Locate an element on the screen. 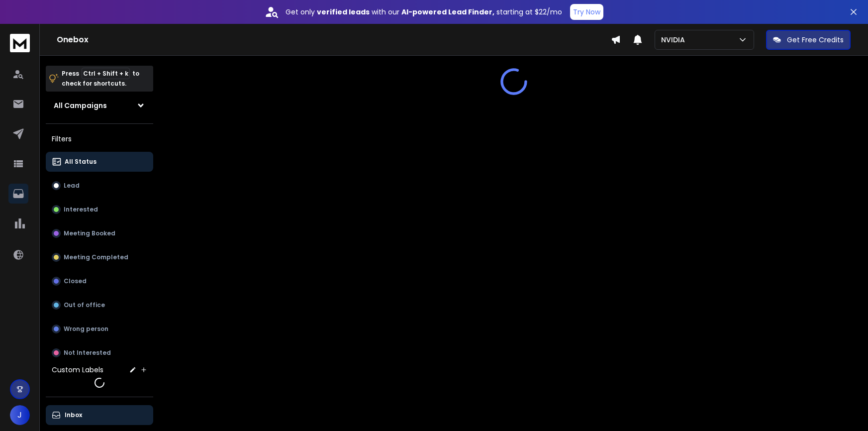 The width and height of the screenshot is (868, 431). p: All Status is located at coordinates (80, 162).